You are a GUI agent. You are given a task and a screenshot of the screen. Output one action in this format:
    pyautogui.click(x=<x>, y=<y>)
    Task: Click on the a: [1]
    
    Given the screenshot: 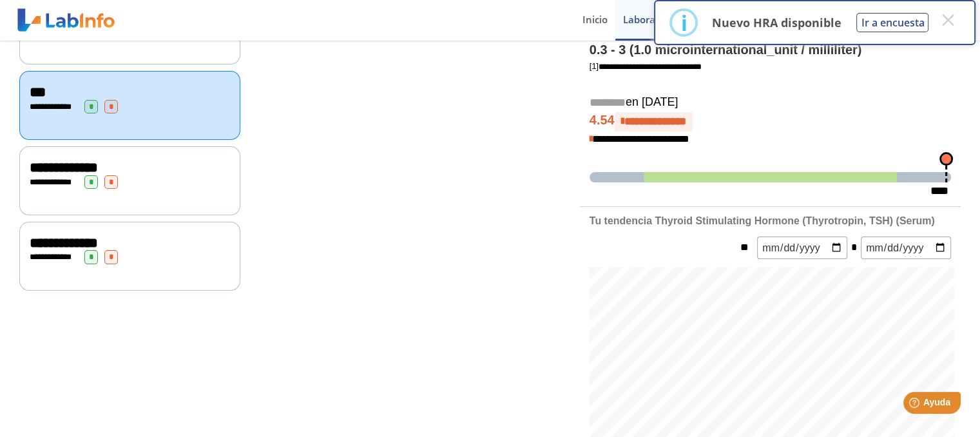 What is the action you would take?
    pyautogui.click(x=646, y=66)
    